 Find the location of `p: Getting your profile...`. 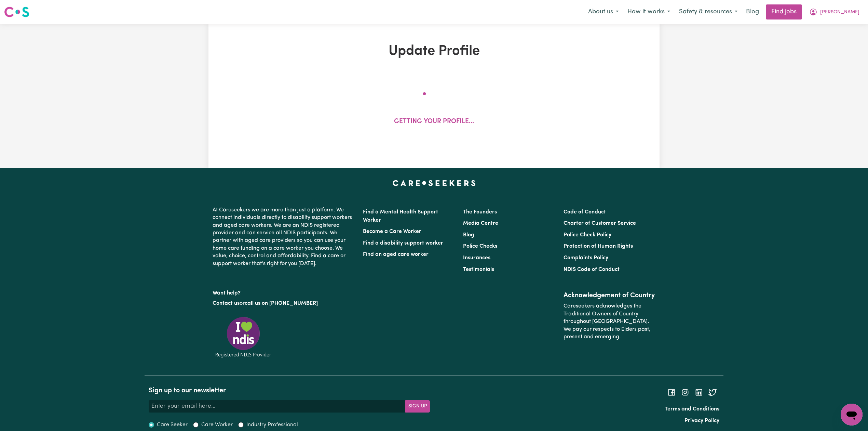

p: Getting your profile... is located at coordinates (434, 122).